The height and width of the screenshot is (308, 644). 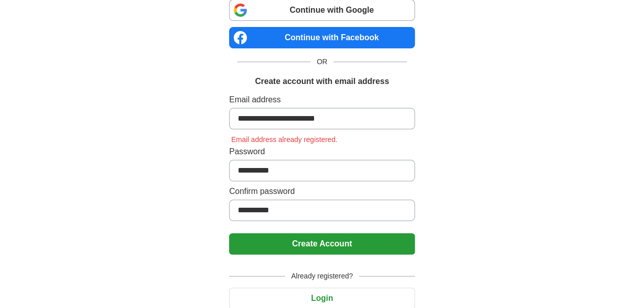 I want to click on span: Email address already registered., so click(x=284, y=139).